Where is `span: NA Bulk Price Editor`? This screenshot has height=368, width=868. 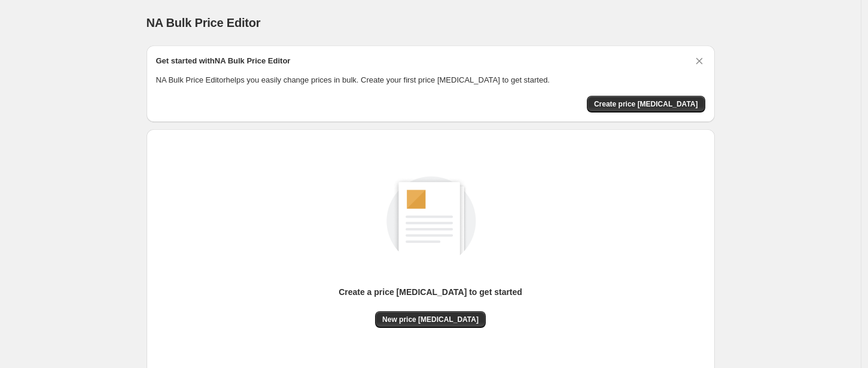 span: NA Bulk Price Editor is located at coordinates (203, 23).